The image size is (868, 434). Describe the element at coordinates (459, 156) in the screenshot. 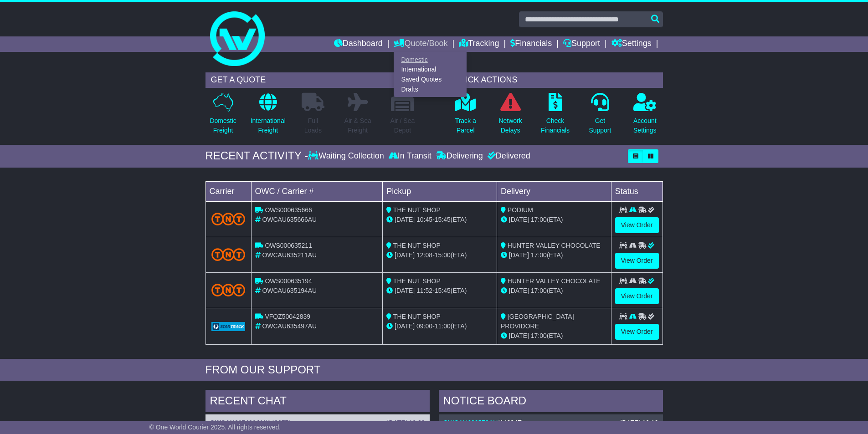

I see `div: Delivering` at that location.